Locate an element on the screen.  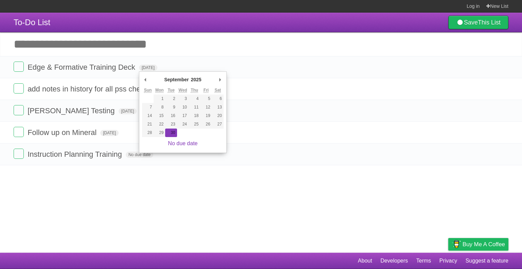
span: Follow up on Mineral is located at coordinates (63, 132).